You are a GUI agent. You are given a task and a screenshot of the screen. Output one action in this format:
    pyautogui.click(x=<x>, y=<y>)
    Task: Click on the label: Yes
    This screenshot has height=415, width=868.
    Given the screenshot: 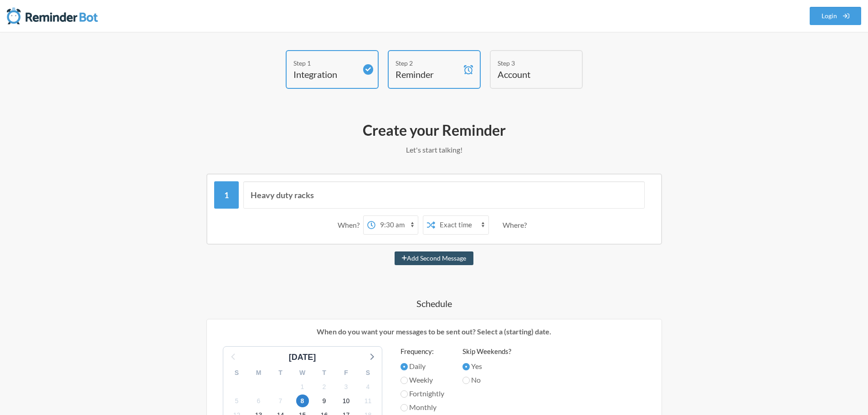 What is the action you would take?
    pyautogui.click(x=486, y=366)
    